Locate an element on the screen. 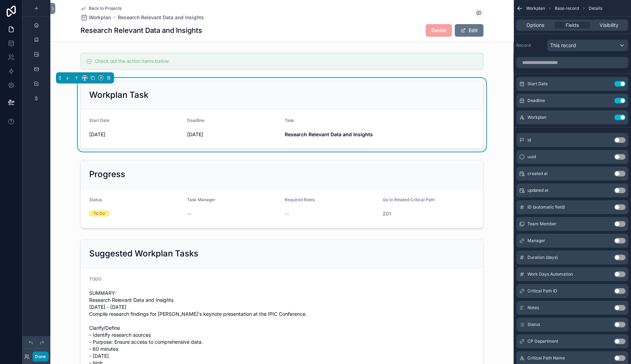 The height and width of the screenshot is (364, 631). button: This record is located at coordinates (588, 45).